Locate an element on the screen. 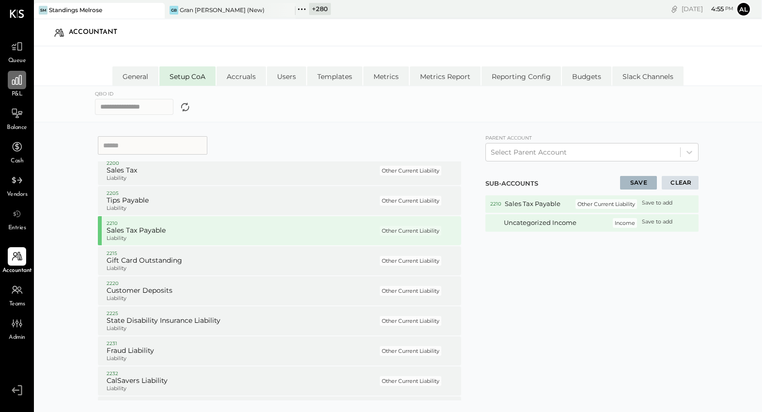 This screenshot has width=762, height=412. span: Entries is located at coordinates (17, 228).